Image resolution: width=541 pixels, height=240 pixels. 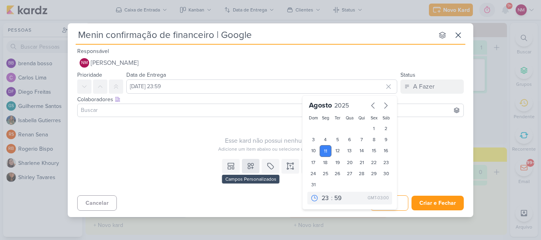 I want to click on div: Esse kard não possui nenhum item, so click(x=273, y=141).